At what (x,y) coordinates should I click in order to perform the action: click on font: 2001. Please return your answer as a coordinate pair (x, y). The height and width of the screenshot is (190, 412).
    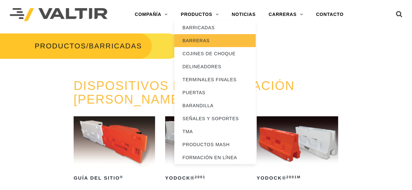
    Looking at the image, I should click on (200, 177).